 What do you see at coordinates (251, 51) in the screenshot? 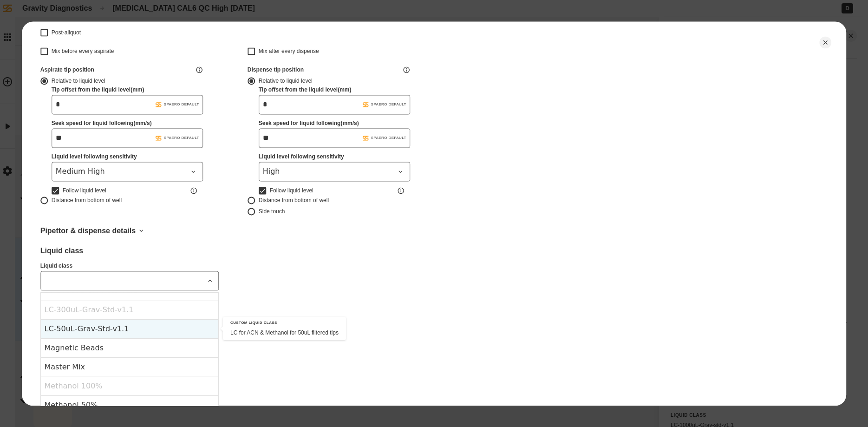
I see `button: Mix after every dispense` at bounding box center [251, 51].